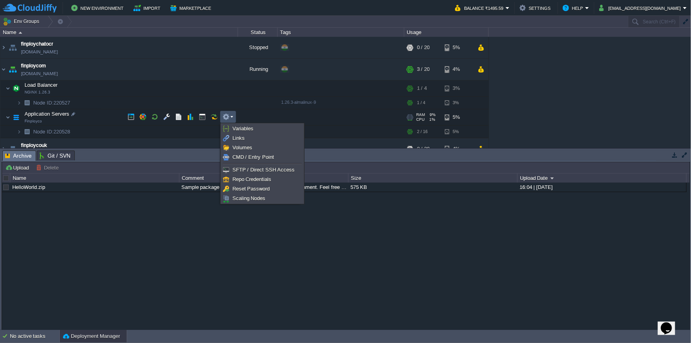  I want to click on span: RAM, so click(420, 115).